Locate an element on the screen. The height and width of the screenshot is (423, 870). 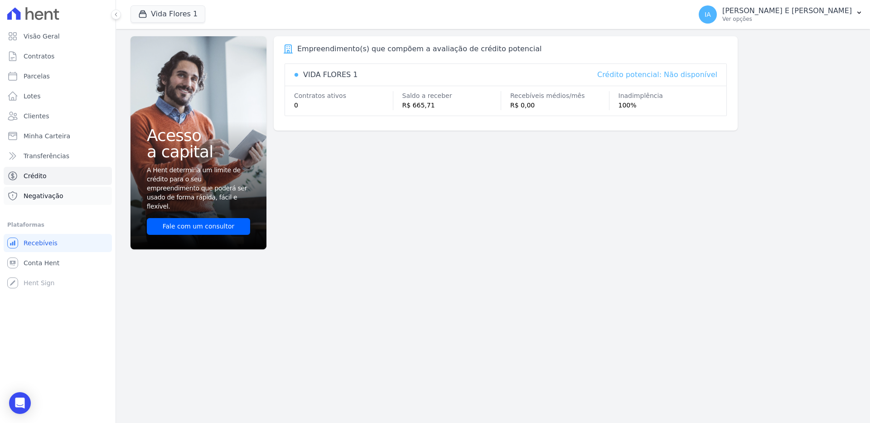
div: Recebíveis médios/mês is located at coordinates (560, 96).